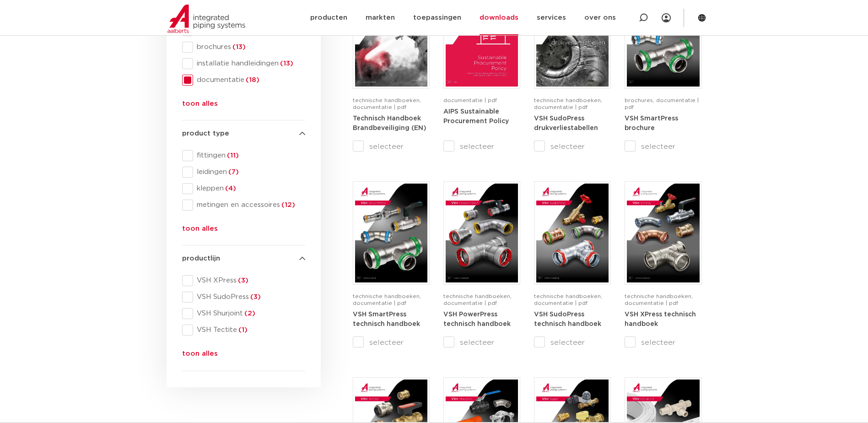  I want to click on span: (2), so click(249, 313).